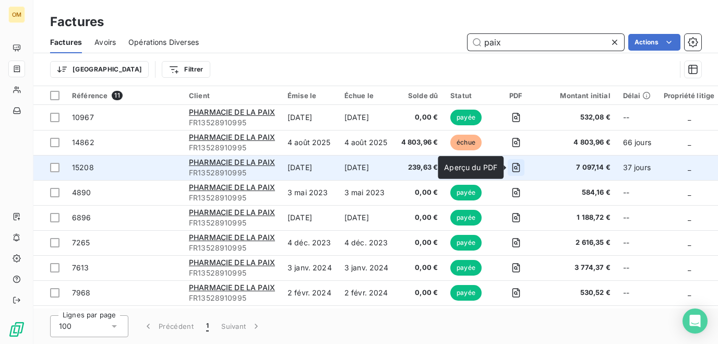 The width and height of the screenshot is (718, 344). What do you see at coordinates (579, 193) in the screenshot?
I see `span: 584,16 €` at bounding box center [579, 193].